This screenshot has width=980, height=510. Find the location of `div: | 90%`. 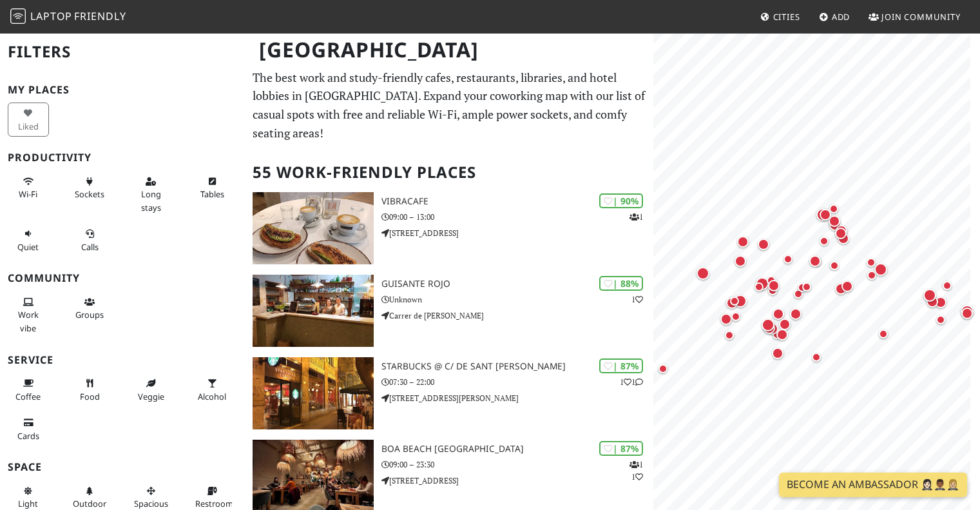

div: | 90% is located at coordinates (621, 200).